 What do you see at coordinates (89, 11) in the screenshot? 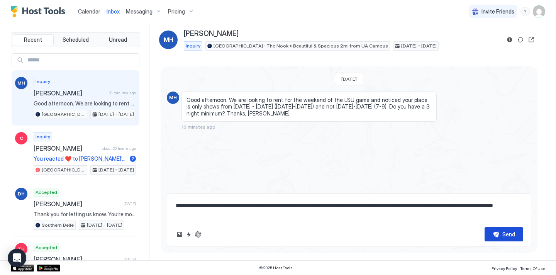
I see `a: Calendar` at bounding box center [89, 11].